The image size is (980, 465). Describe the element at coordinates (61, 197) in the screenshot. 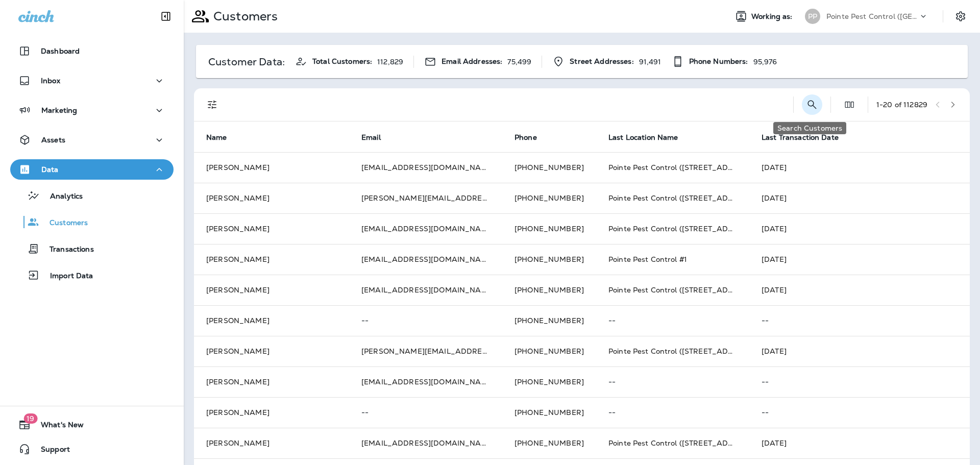

I see `p: Analytics` at that location.